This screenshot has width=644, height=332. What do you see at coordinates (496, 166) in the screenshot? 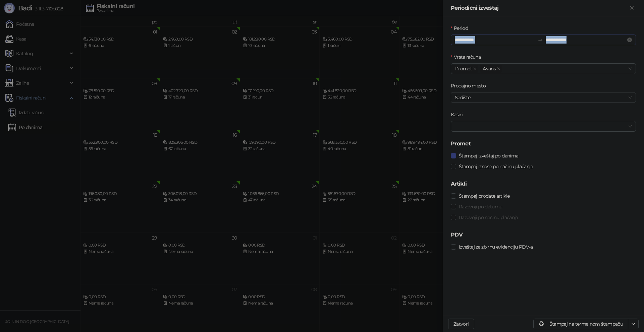
I see `span: Štampaj iznose po načinu plaćanja` at bounding box center [496, 166].